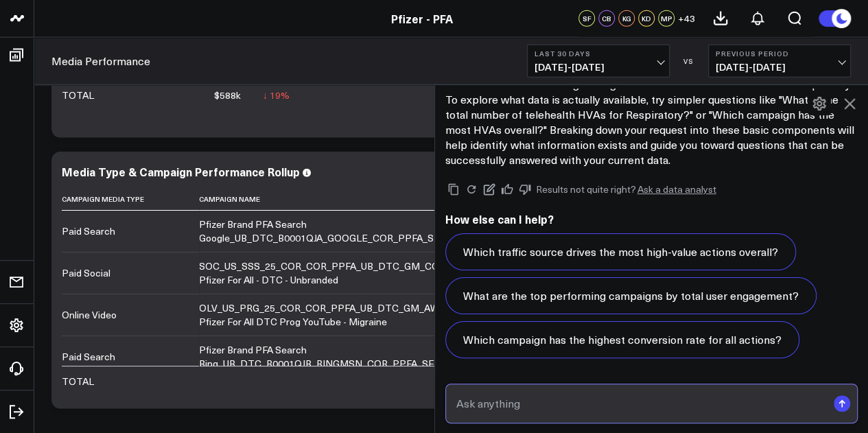  What do you see at coordinates (454, 189) in the screenshot?
I see `button: Copy` at bounding box center [454, 189].